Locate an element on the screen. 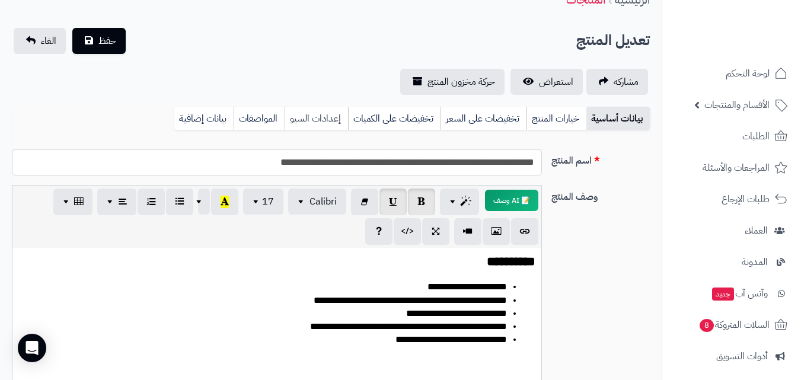  span: الأقسام والمنتجات is located at coordinates (737, 105).